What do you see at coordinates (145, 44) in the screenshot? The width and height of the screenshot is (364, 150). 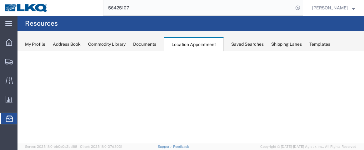 I see `div: Documents` at bounding box center [145, 44].